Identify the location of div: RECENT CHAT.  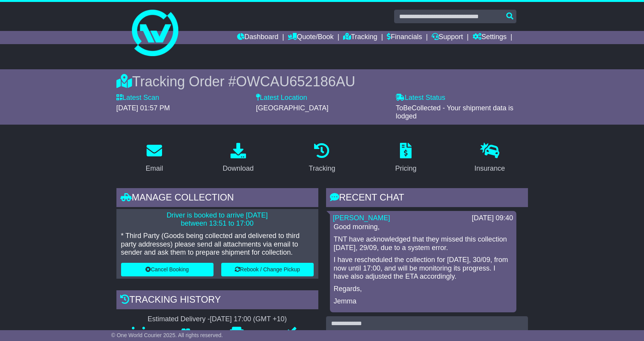
(427, 199).